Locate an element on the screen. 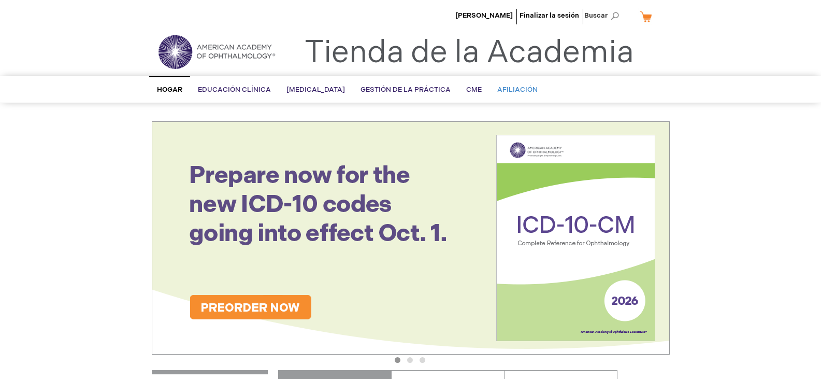 Image resolution: width=821 pixels, height=379 pixels. font: Hogar is located at coordinates (169, 90).